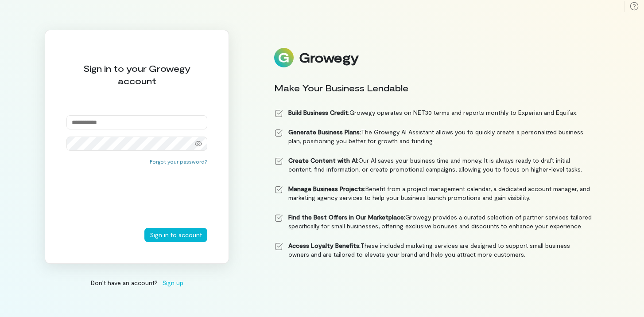  Describe the element at coordinates (433, 250) in the screenshot. I see `li: These included marketing services are designed to support small business owners and are tailored ...` at that location.